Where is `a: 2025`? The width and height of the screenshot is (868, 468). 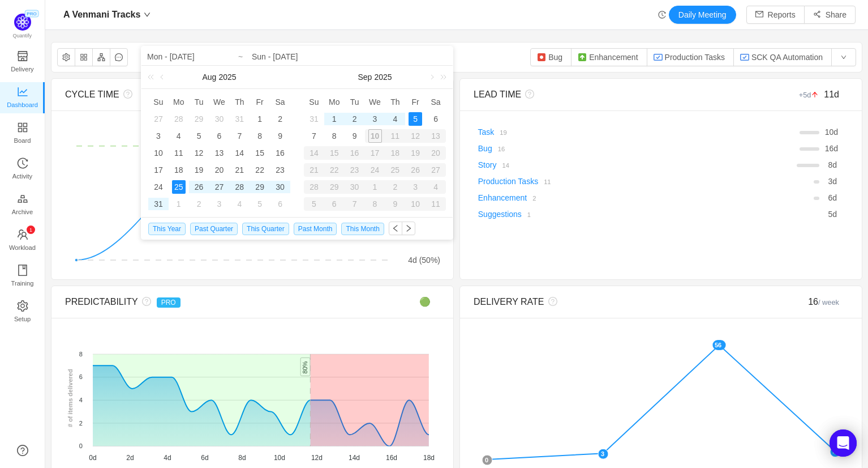 a: 2025 is located at coordinates (227, 77).